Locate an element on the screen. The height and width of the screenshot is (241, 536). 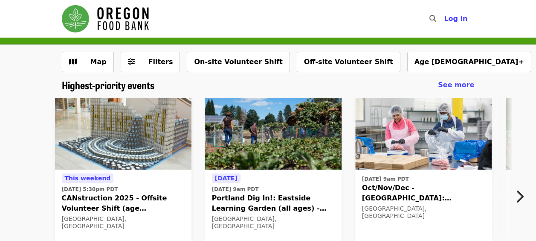
img: Oct/Nov/Dec - Beaverton: Repack/Sort (age 10+) organized by Oregon Food Bank is located at coordinates (423, 134).